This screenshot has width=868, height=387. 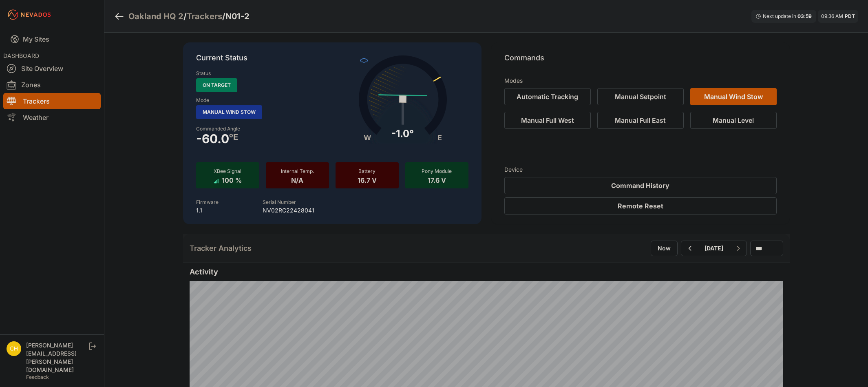 What do you see at coordinates (261, 129) in the screenshot?
I see `label: Commanded Angle` at bounding box center [261, 129].